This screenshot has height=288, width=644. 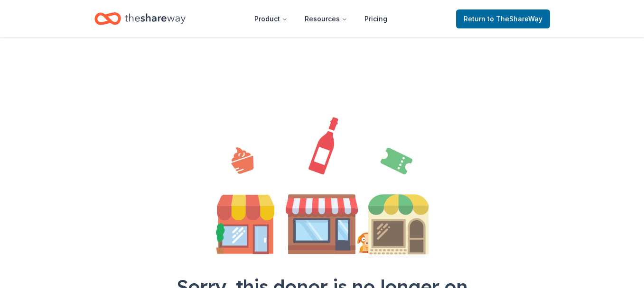 What do you see at coordinates (503, 19) in the screenshot?
I see `a: Returnto TheShareWay` at bounding box center [503, 19].